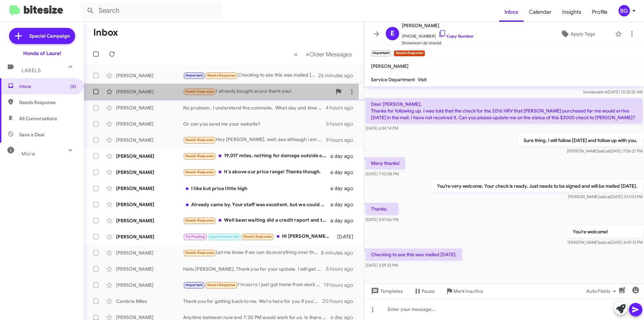 The width and height of the screenshot is (644, 320). Describe the element at coordinates (49, 36) in the screenshot. I see `span: Special Campaign` at that location.